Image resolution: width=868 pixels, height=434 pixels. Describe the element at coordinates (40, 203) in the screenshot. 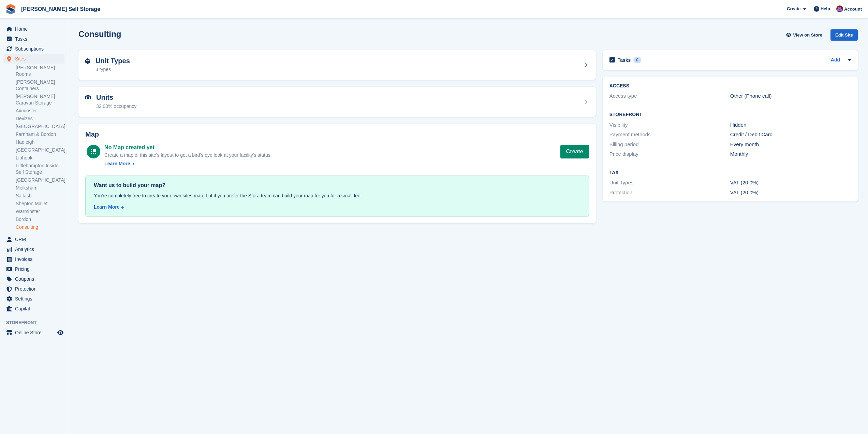

I see `a: Shepton Mallet` at that location.